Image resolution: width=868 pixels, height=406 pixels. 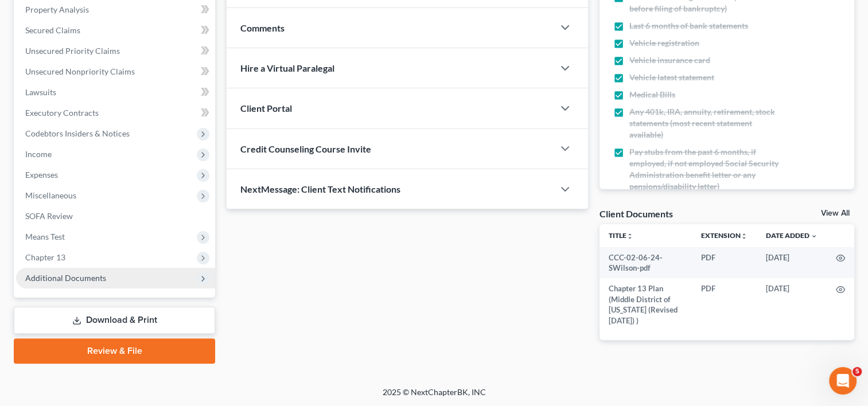 What do you see at coordinates (724, 235) in the screenshot?
I see `a: Extensionunfold_more` at bounding box center [724, 235].